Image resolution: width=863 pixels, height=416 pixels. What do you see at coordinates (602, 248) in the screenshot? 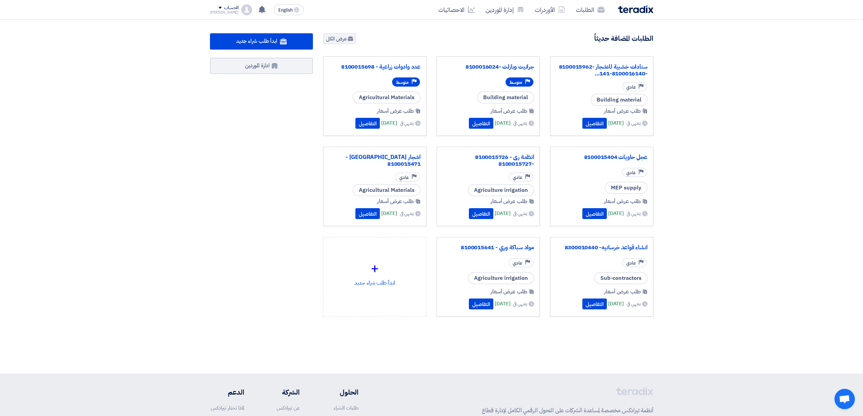
I see `a: انشاء قواعد خرسانيه- 8300010440` at bounding box center [602, 248].